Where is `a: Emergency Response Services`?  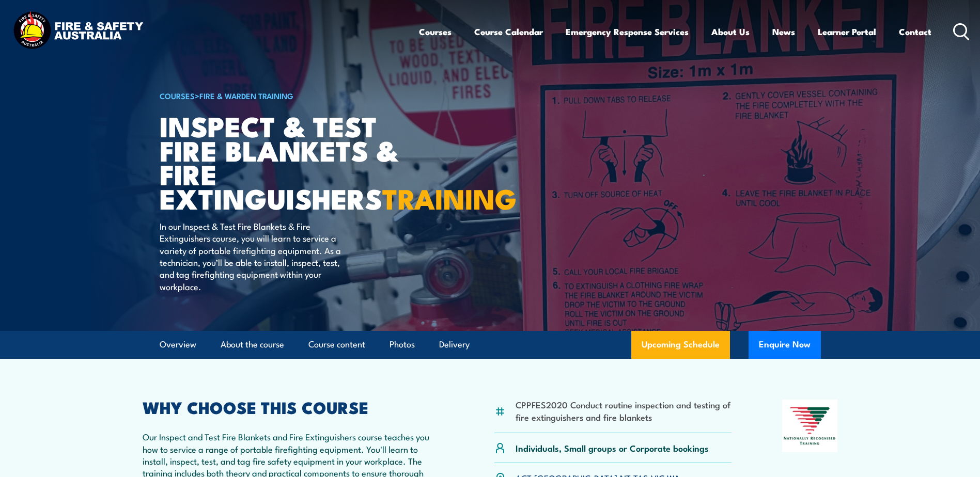
a: Emergency Response Services is located at coordinates (627, 32).